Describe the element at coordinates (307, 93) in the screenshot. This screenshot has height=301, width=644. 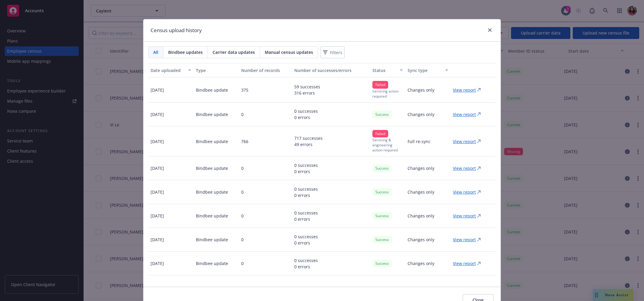
I see `p: 316 errors` at that location.